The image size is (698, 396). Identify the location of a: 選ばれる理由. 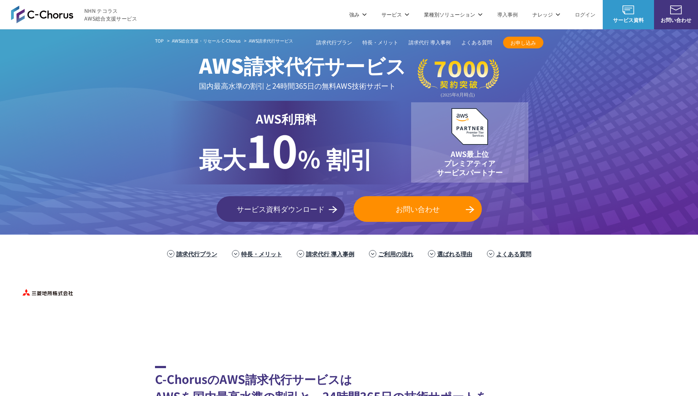
(455, 254).